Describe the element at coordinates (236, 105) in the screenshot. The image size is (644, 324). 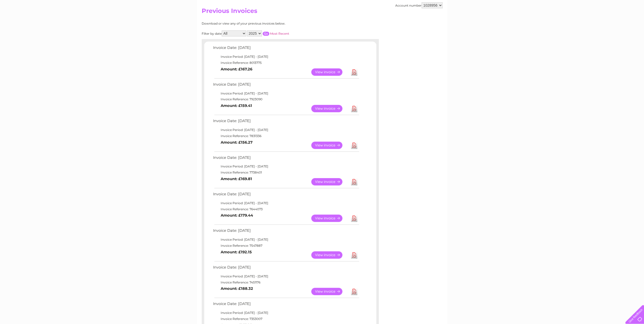
I see `b: Amount: £159.41` at that location.